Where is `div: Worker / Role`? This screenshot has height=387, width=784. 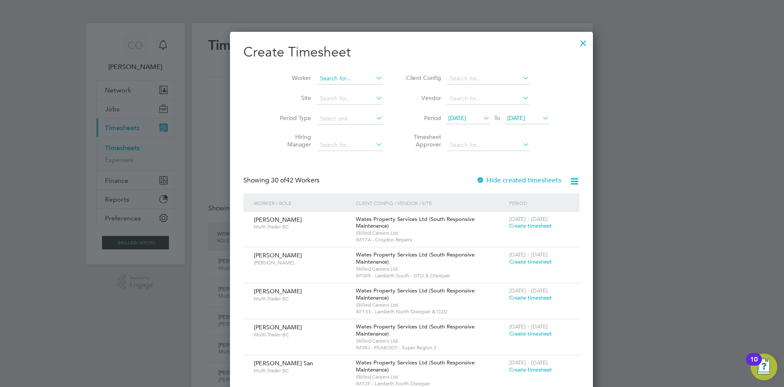 div: Worker / Role is located at coordinates (303, 203).